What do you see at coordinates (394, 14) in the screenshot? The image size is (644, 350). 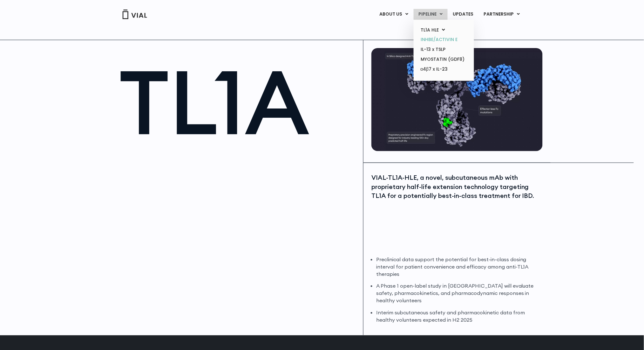 I see `a: ABOUT USMenu Toggle` at bounding box center [394, 14].